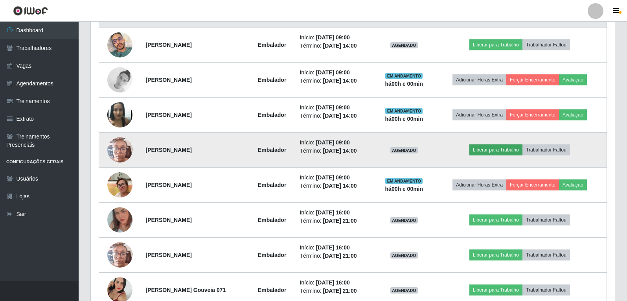 Image resolution: width=627 pixels, height=301 pixels. Describe the element at coordinates (120, 115) in the screenshot. I see `img: 1732819988000.jpeg` at that location.